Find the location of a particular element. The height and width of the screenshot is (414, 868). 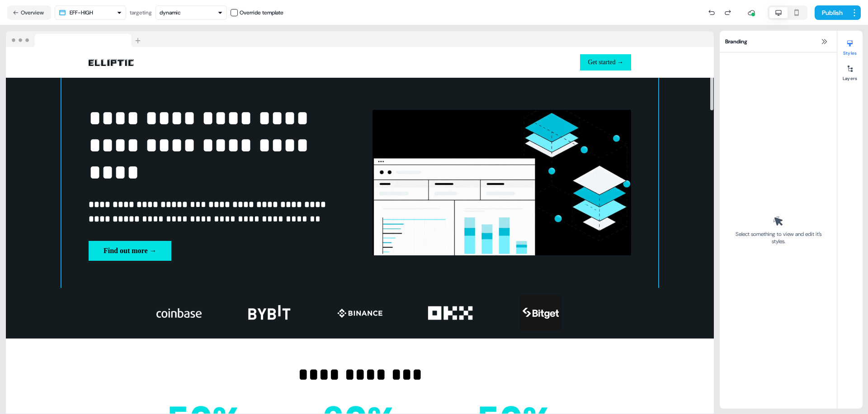

button: Find out more → is located at coordinates (130, 251).